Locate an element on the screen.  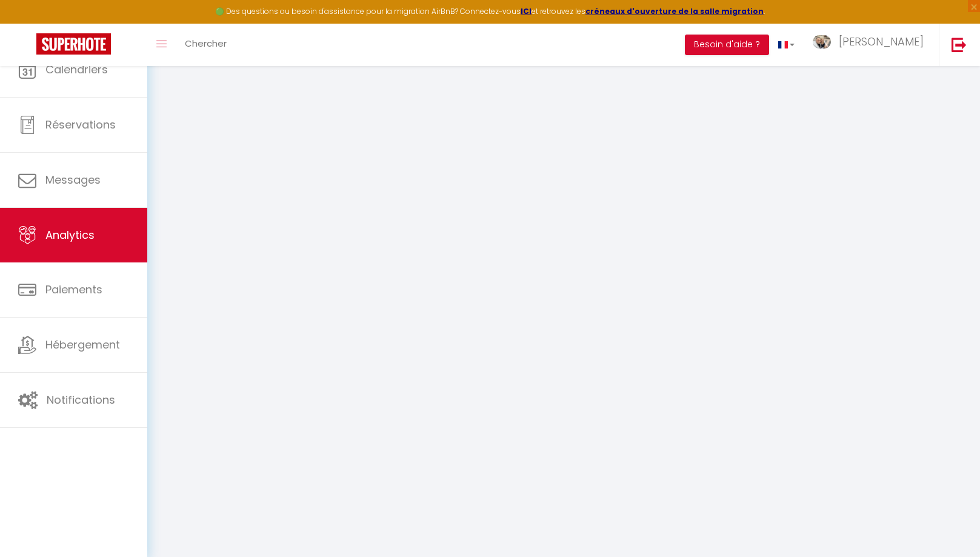
strong: créneaux d'ouverture de la salle migration is located at coordinates (674, 11).